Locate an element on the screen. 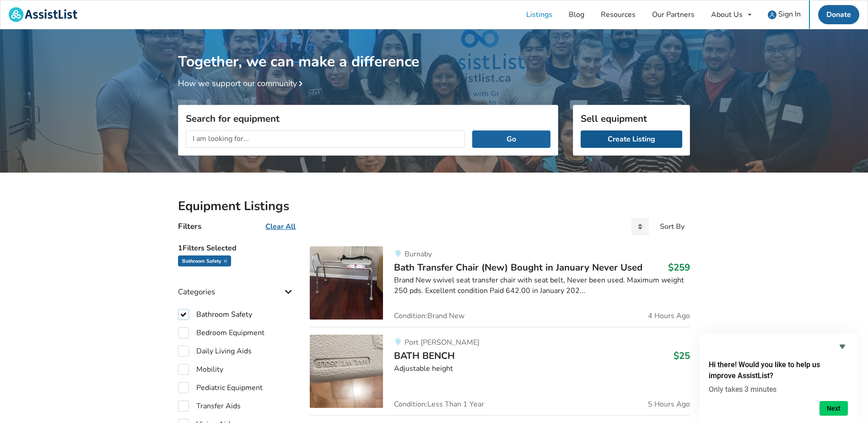  div: Hi there! Would you like to help us improve AssistList? is located at coordinates (778, 378).